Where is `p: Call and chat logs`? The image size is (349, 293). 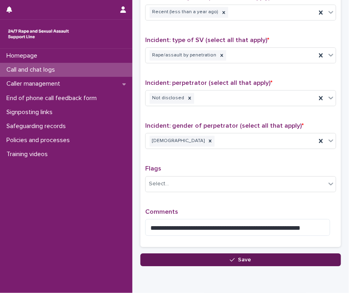 p: Call and chat logs is located at coordinates (32, 70).